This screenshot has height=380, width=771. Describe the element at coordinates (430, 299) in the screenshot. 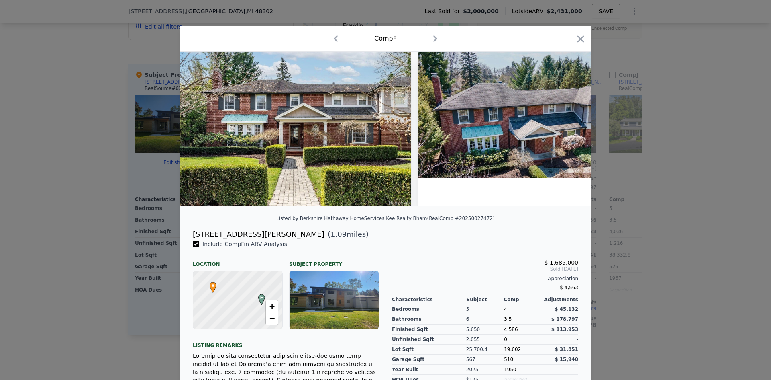

I see `div: Characteristics` at that location.